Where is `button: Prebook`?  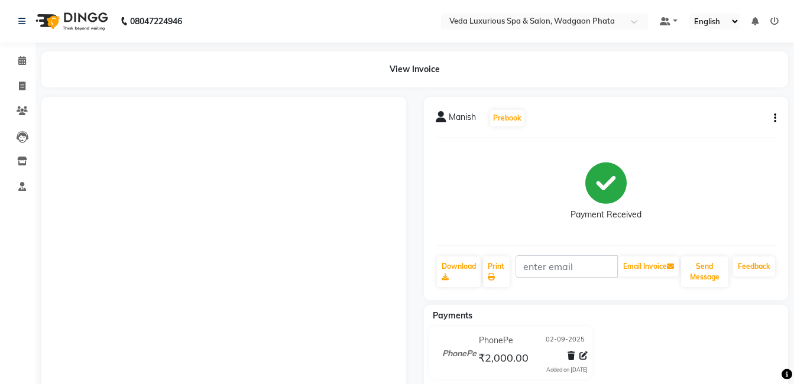
button: Prebook is located at coordinates (507, 118).